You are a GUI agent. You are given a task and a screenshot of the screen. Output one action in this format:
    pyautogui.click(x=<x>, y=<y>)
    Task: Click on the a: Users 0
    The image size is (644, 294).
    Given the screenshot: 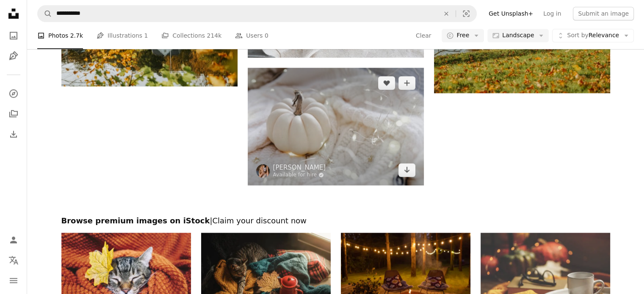 What is the action you would take?
    pyautogui.click(x=252, y=35)
    